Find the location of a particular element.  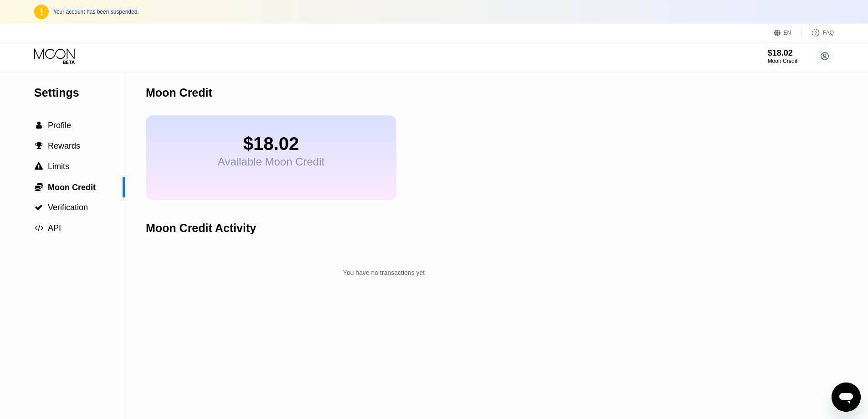

span: Limits is located at coordinates (58, 166).